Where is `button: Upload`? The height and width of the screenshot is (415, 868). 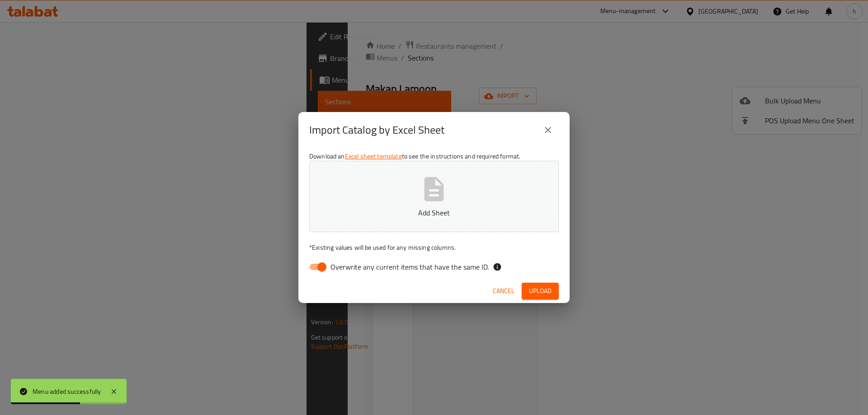 button: Upload is located at coordinates (540, 291).